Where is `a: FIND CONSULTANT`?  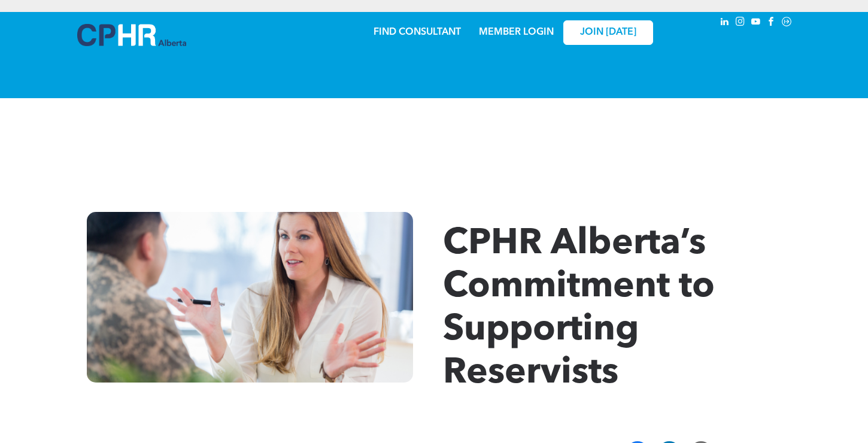
a: FIND CONSULTANT is located at coordinates (417, 32).